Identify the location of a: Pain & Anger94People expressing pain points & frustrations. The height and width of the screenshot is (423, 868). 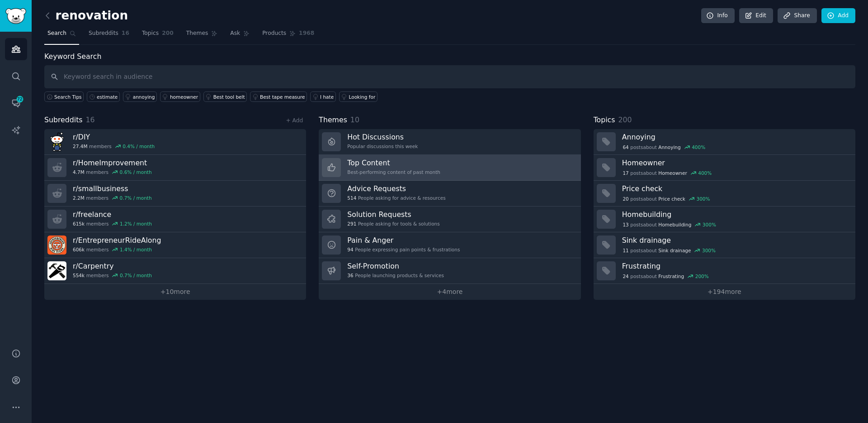
(450, 245).